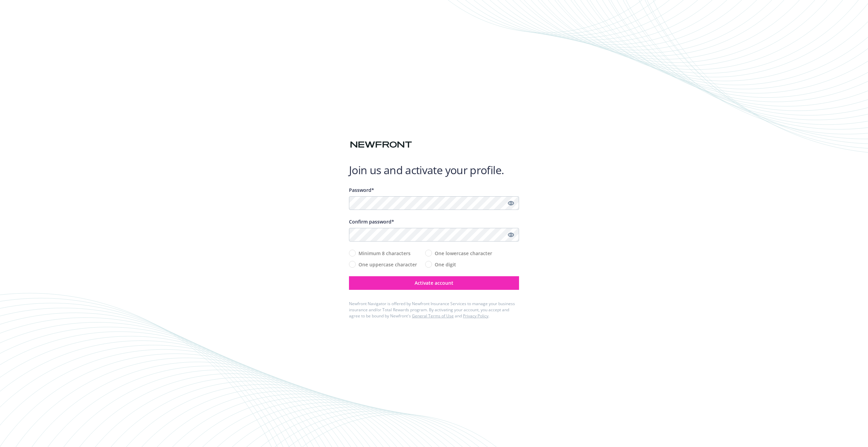 This screenshot has width=868, height=447. What do you see at coordinates (433, 316) in the screenshot?
I see `a: General Terms of Use` at bounding box center [433, 316].